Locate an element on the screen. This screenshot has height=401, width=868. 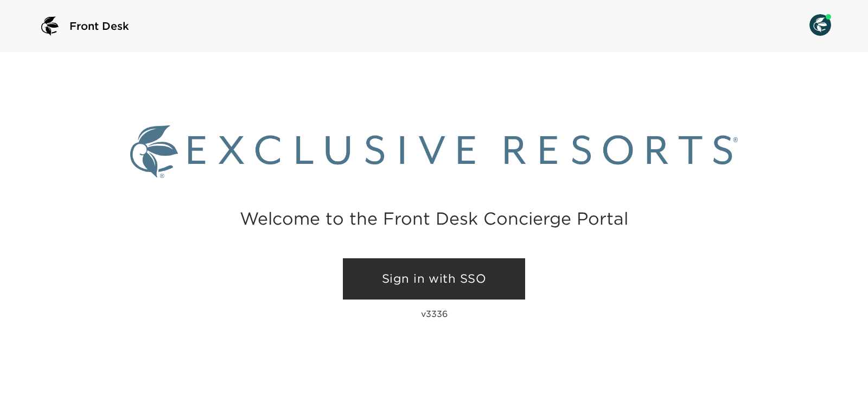
h2: Welcome to the Front Desk Concierge Portal is located at coordinates (434, 218).